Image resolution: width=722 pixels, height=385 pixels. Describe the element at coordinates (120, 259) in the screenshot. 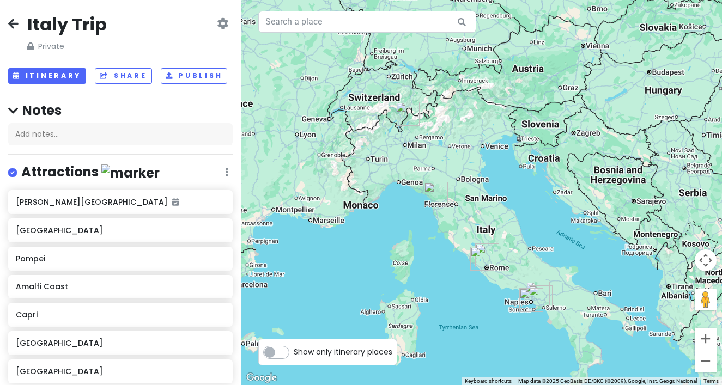

I see `h6: Pompei` at that location.